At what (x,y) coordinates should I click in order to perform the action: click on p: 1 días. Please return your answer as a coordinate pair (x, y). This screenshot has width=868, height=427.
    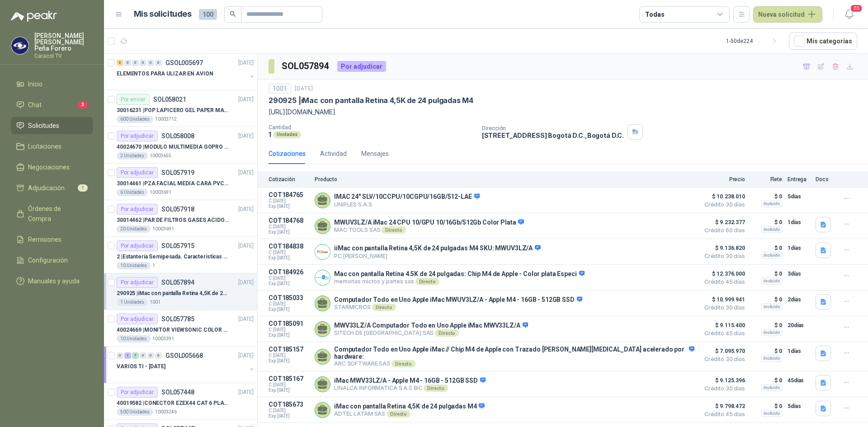
    Looking at the image, I should click on (799, 351).